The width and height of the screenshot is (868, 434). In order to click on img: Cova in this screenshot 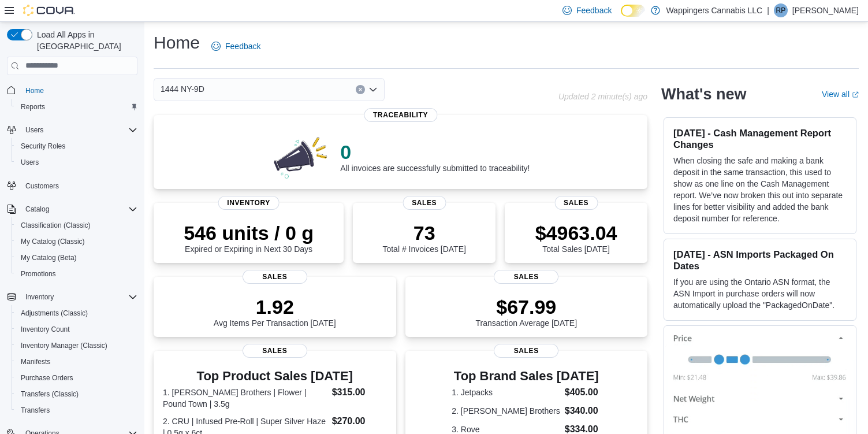, I will do `click(49, 11)`.